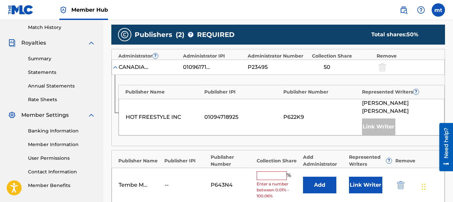 The width and height of the screenshot is (453, 202). What do you see at coordinates (278, 56) in the screenshot?
I see `div: Administrator Number` at bounding box center [278, 56].